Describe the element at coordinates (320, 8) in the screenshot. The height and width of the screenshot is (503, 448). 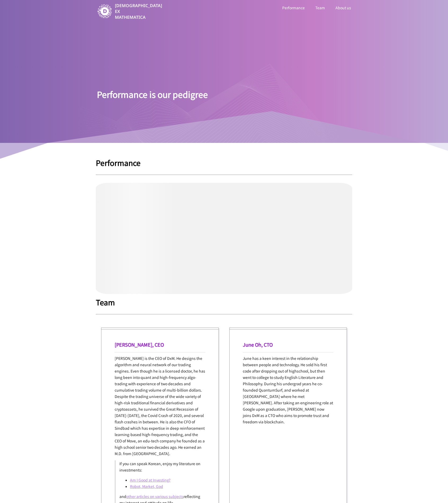
I see `a: Team` at that location.